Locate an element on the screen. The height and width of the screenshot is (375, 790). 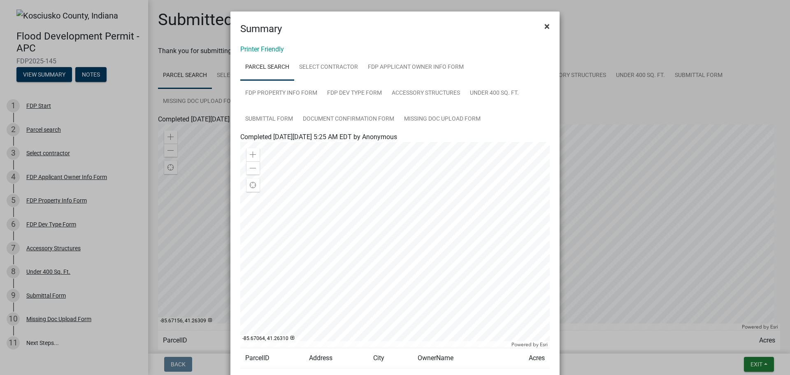
a: Submittal Form is located at coordinates (269, 119).